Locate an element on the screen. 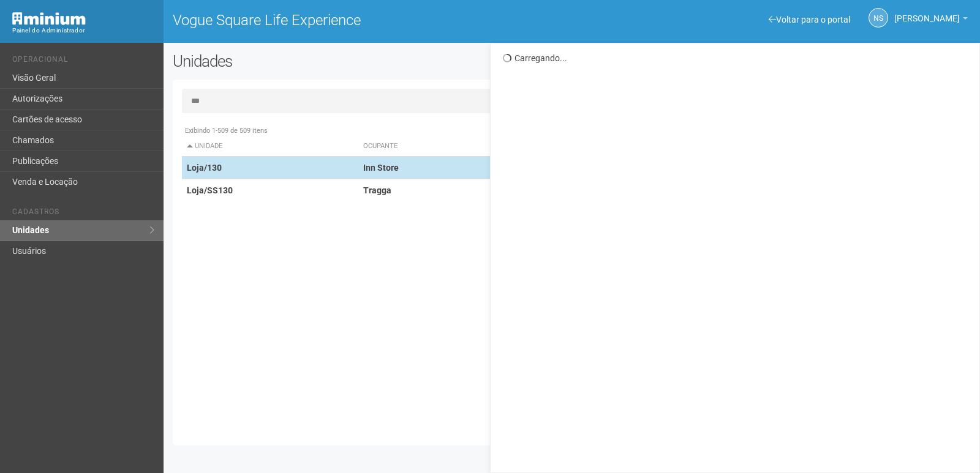  strong: Inn Store is located at coordinates (381, 168).